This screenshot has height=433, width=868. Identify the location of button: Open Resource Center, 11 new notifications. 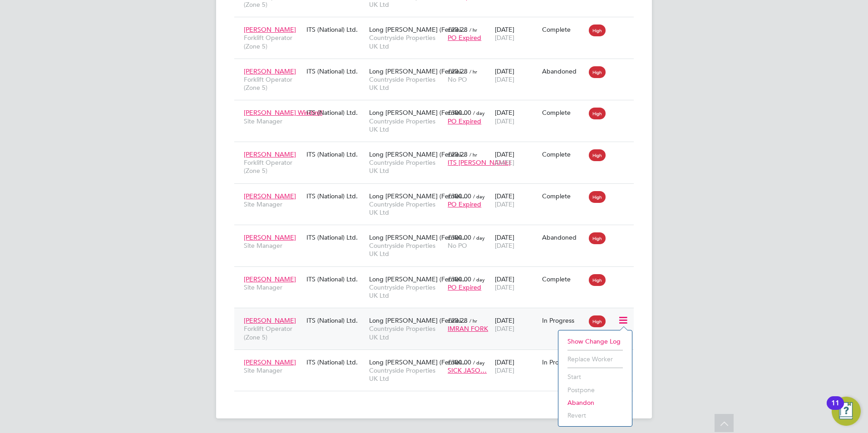
(847, 411).